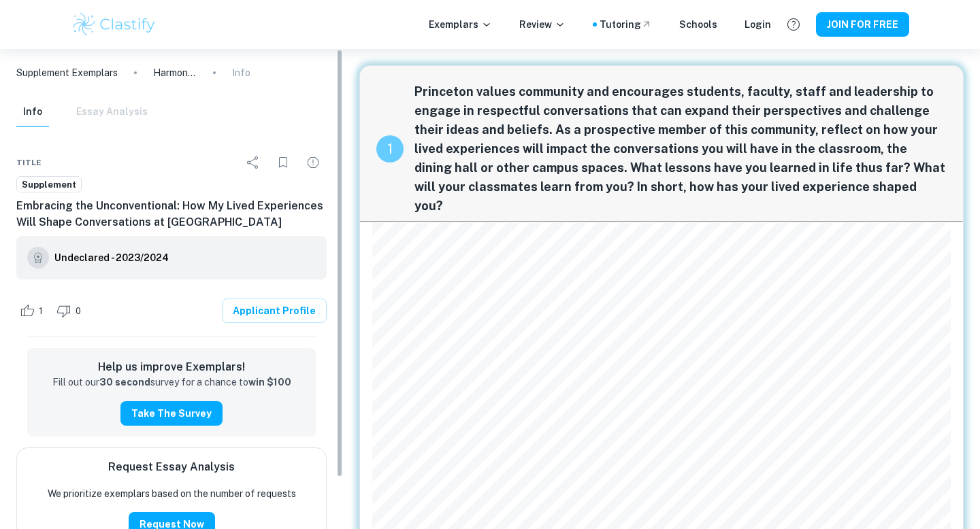  Describe the element at coordinates (114, 24) in the screenshot. I see `img: Clastify logo` at that location.